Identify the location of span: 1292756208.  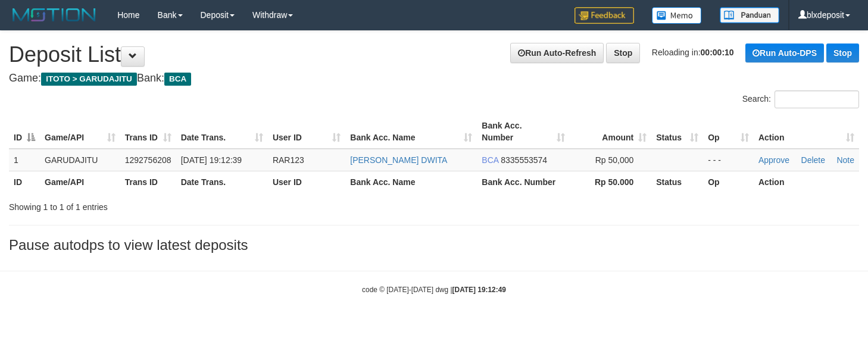
(148, 160).